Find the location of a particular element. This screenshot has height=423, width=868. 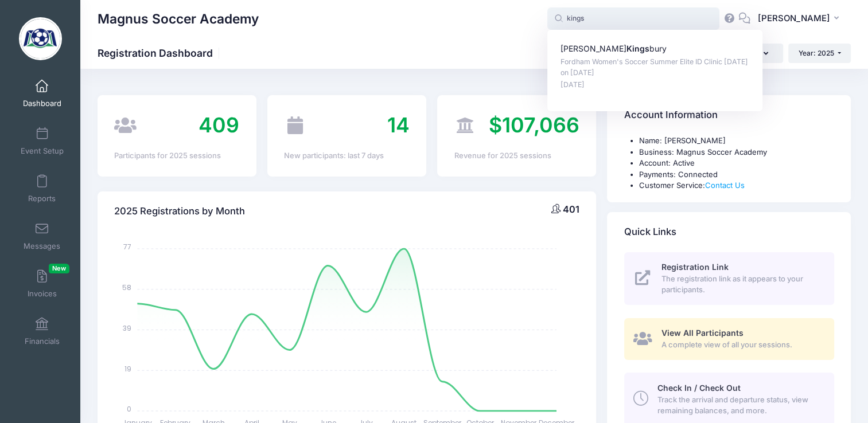

div: Participants for 2025 sessions is located at coordinates (177, 156).